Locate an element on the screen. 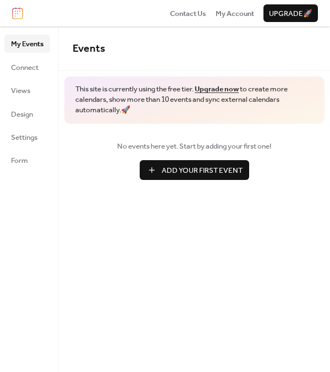  span: Add Your First Event is located at coordinates (202, 171).